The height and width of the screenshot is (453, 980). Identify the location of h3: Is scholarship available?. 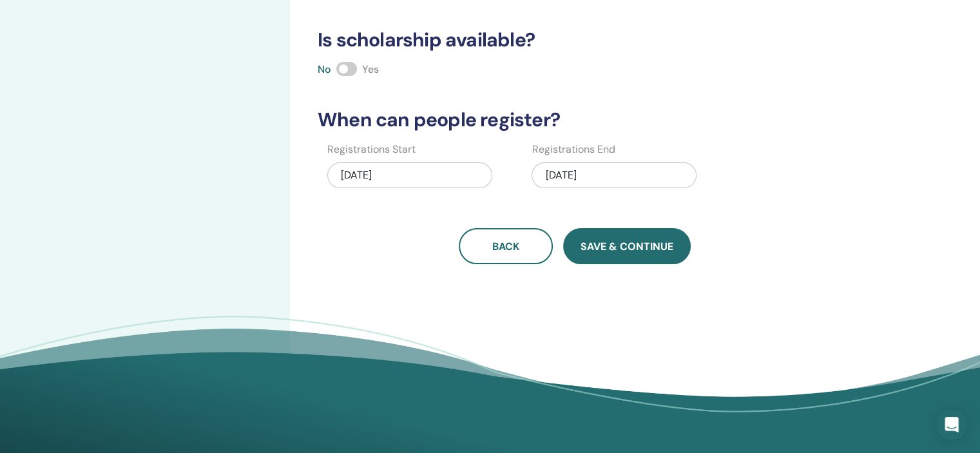
(575, 40).